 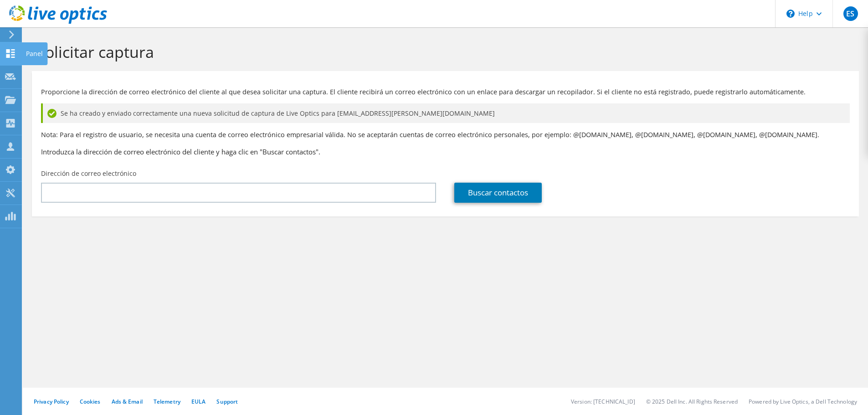 I want to click on a: Buscar contactos, so click(x=498, y=193).